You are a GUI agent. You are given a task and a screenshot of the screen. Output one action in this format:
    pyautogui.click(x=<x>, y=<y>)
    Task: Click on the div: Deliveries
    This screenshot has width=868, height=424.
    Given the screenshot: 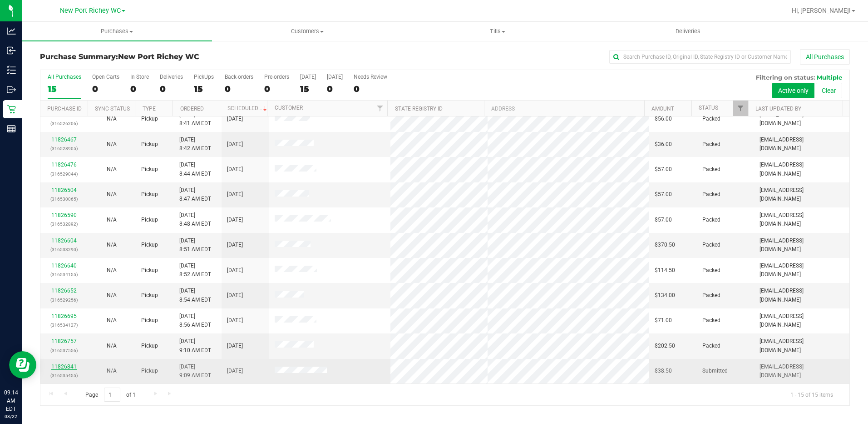 What is the action you would take?
    pyautogui.click(x=171, y=77)
    